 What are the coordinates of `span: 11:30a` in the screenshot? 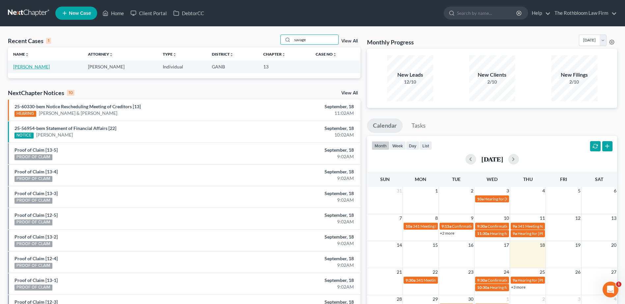 It's located at (483, 234).